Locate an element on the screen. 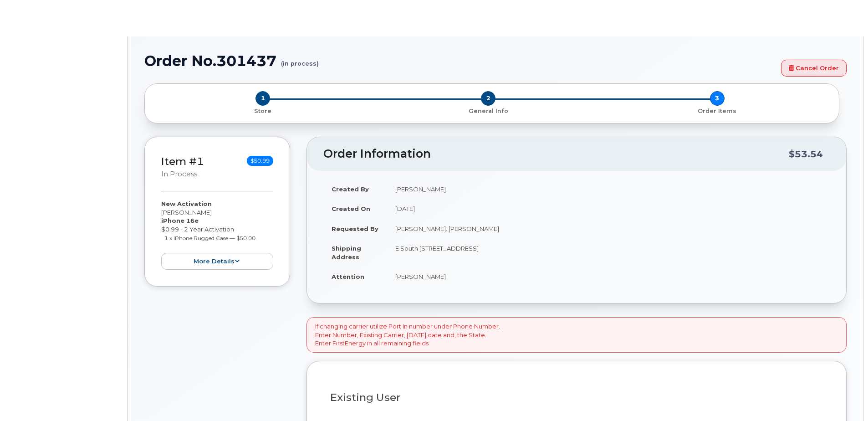 This screenshot has width=868, height=421. a: 2 General Info is located at coordinates (488, 110).